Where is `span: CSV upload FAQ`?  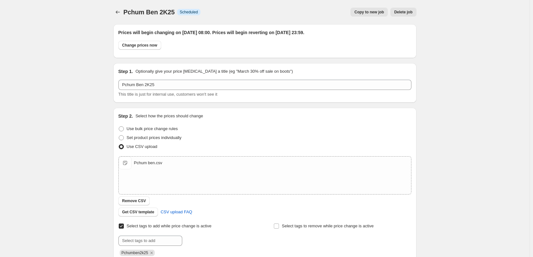
span: CSV upload FAQ is located at coordinates (176, 212).